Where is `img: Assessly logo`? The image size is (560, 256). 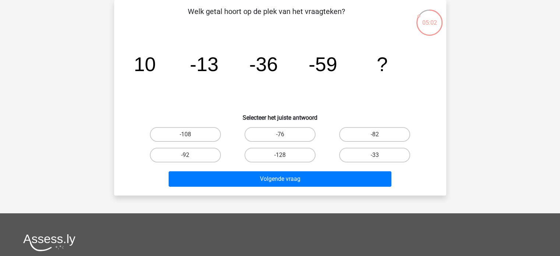 img: Assessly logo is located at coordinates (49, 242).